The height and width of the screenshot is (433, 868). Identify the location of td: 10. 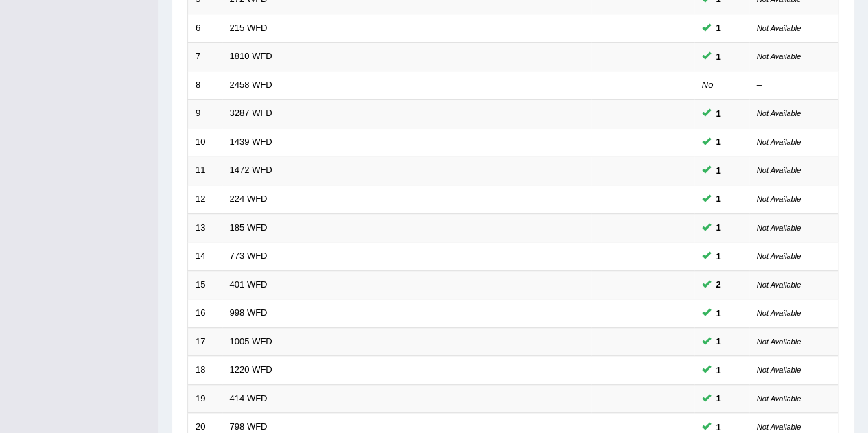
(205, 142).